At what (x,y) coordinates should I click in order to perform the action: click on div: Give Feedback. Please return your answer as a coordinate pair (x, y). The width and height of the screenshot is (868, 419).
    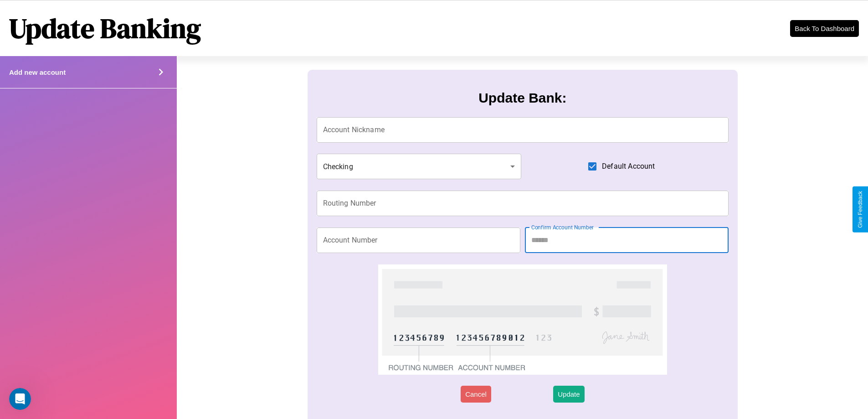
    Looking at the image, I should click on (860, 210).